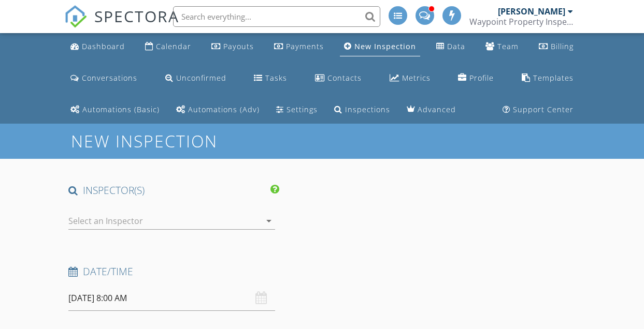  What do you see at coordinates (521, 22) in the screenshot?
I see `div: Waypoint Property Inspections, LLC` at bounding box center [521, 22].